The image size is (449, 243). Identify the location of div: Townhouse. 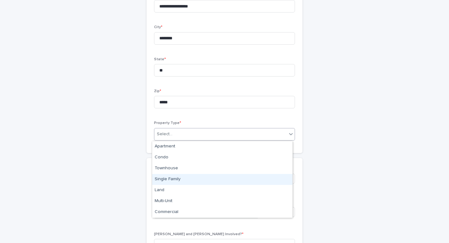
(222, 168).